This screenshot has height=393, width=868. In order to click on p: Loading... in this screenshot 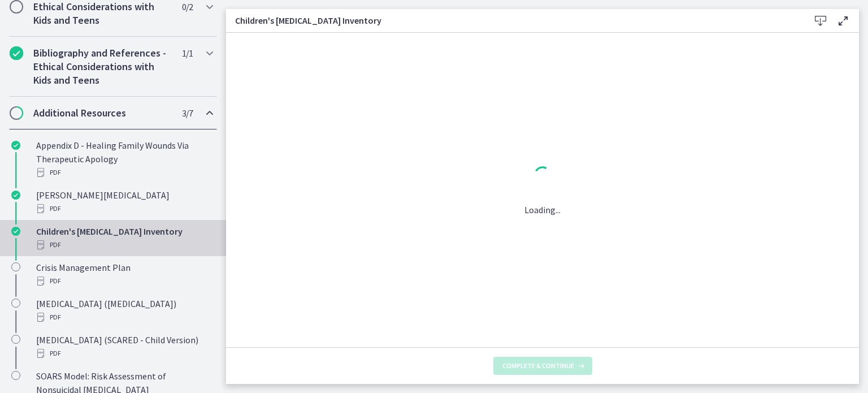, I will do `click(542, 210)`.